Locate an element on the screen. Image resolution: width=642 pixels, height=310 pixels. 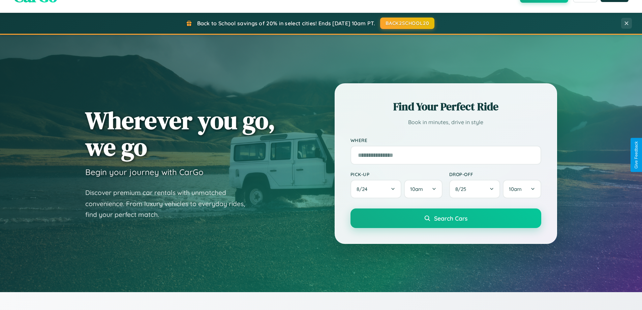
p: Book in minutes, drive in style is located at coordinates (446, 122).